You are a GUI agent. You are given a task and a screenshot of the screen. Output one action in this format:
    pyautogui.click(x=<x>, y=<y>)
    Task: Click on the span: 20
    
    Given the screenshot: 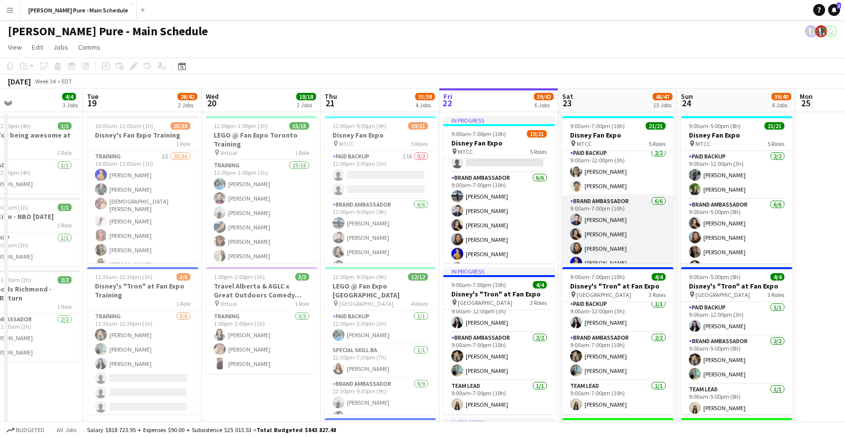 What is the action you would take?
    pyautogui.click(x=211, y=103)
    